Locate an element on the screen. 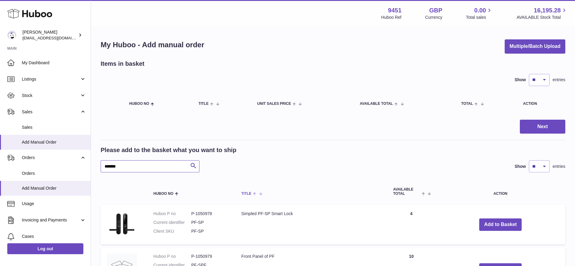 The height and width of the screenshot is (266, 575). span: My Dashboard is located at coordinates (54, 63).